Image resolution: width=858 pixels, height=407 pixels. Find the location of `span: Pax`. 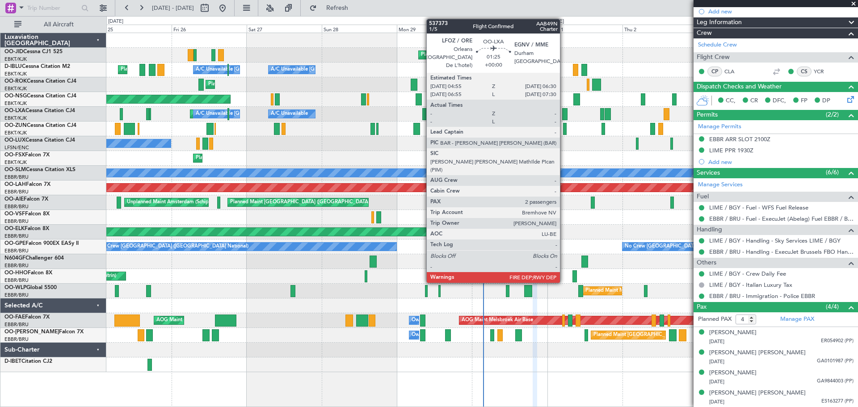

span: Pax is located at coordinates (701, 307).